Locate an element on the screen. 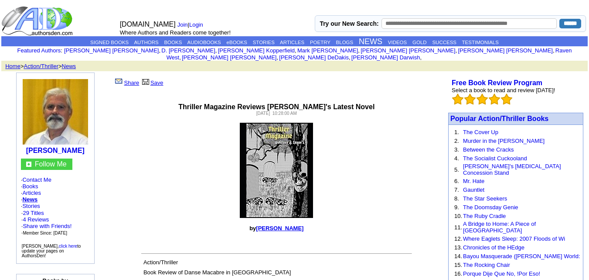 This screenshot has width=589, height=280. a: GOLD is located at coordinates (420, 42).